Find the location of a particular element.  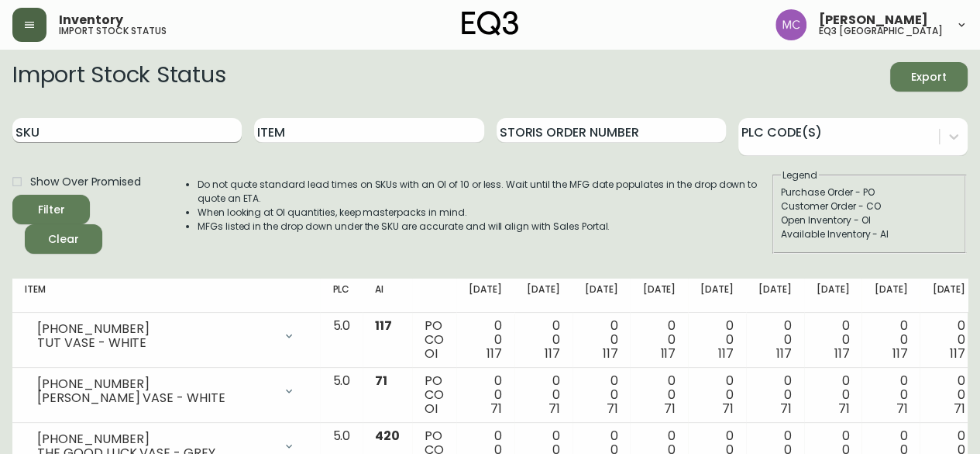

legend: Legend is located at coordinates (799, 175).